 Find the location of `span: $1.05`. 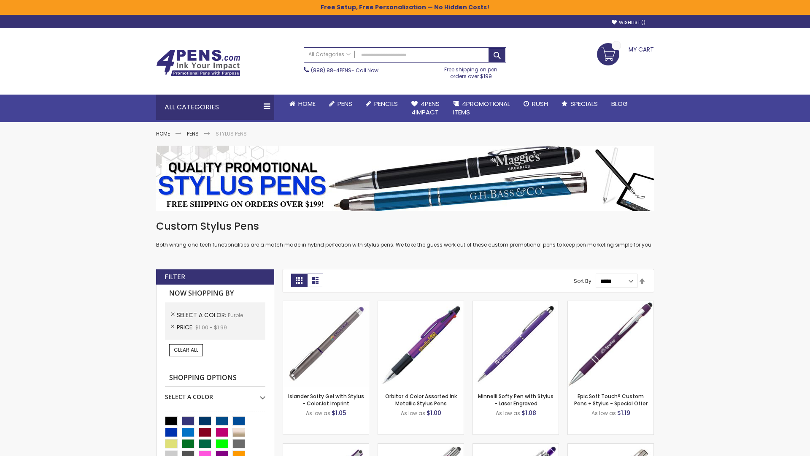

span: $1.05 is located at coordinates (339, 412).